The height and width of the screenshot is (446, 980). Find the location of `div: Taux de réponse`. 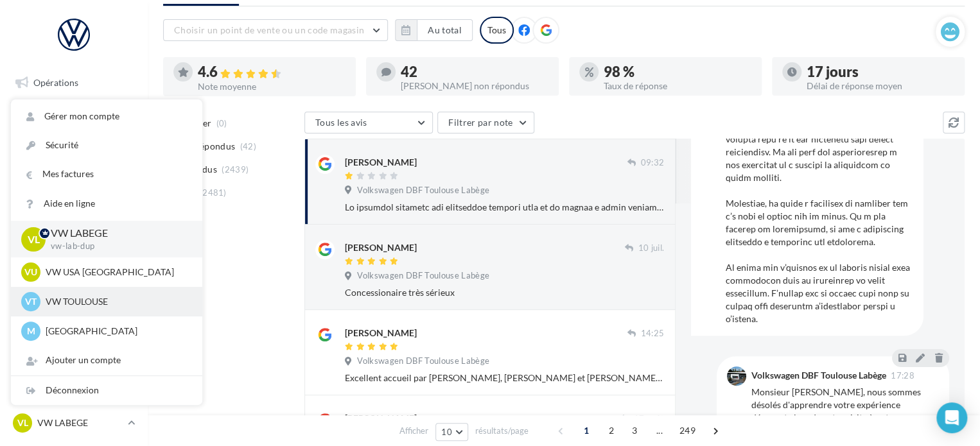

div: Taux de réponse is located at coordinates (678, 86).